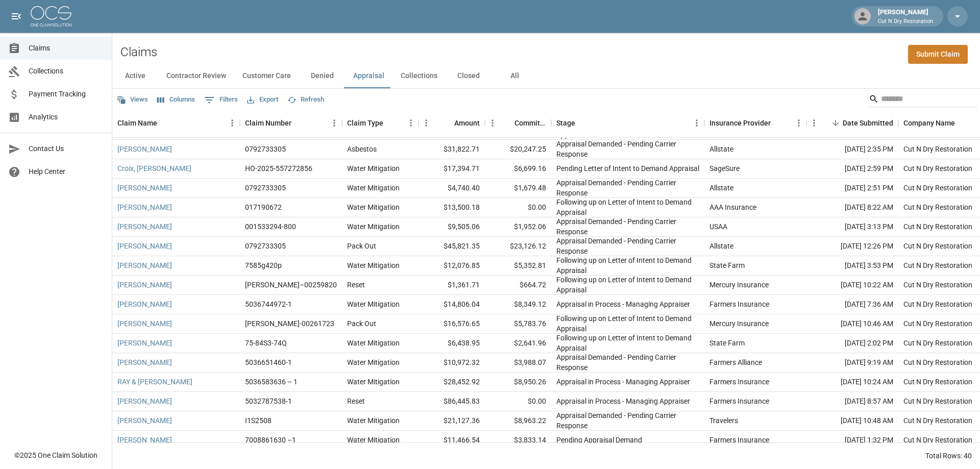  What do you see at coordinates (452, 188) in the screenshot?
I see `div: $4,740.40` at bounding box center [452, 188].